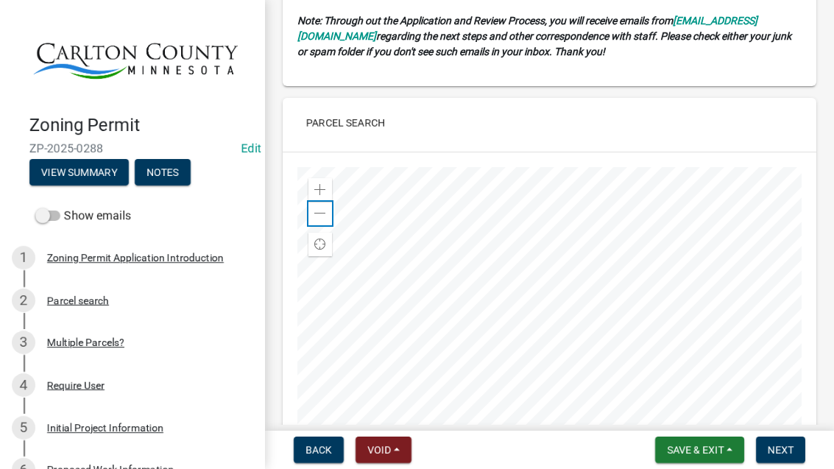 This screenshot has height=469, width=834. What do you see at coordinates (251, 148) in the screenshot?
I see `a: Edit` at bounding box center [251, 148].